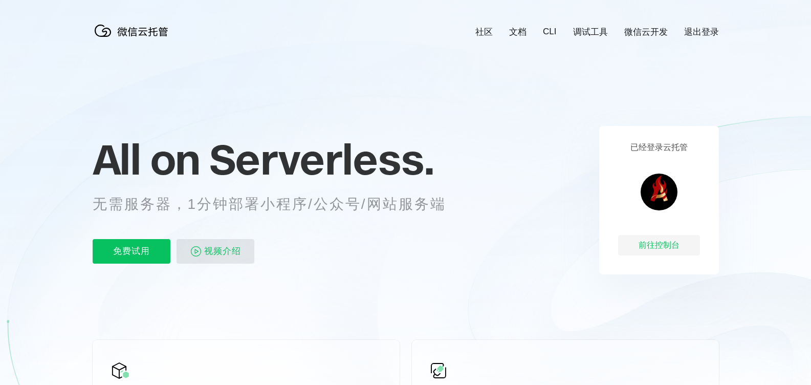 The width and height of the screenshot is (811, 385). Describe the element at coordinates (659, 245) in the screenshot. I see `div: 前往控制台` at that location.